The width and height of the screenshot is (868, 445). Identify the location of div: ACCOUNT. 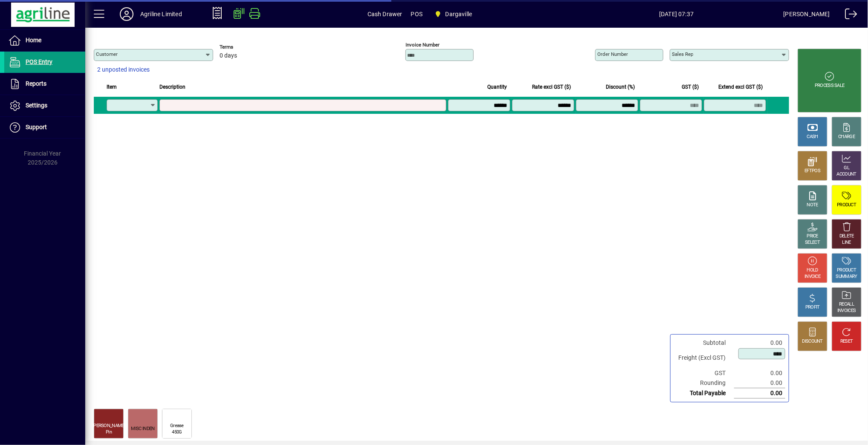
(846, 174).